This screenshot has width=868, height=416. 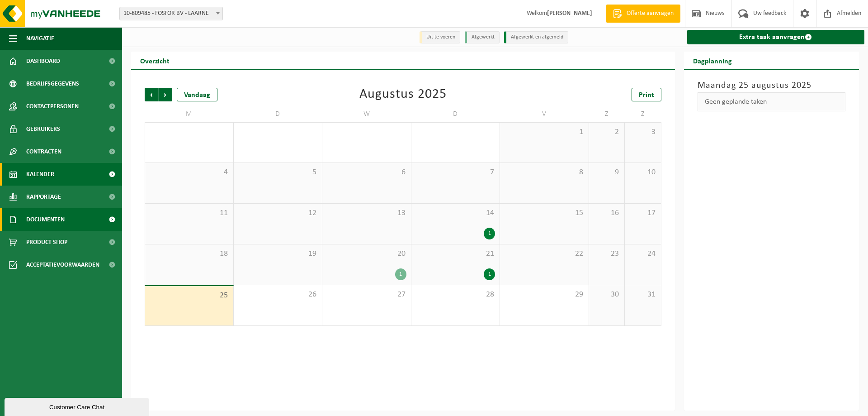 I want to click on span: Gebruikers, so click(x=43, y=129).